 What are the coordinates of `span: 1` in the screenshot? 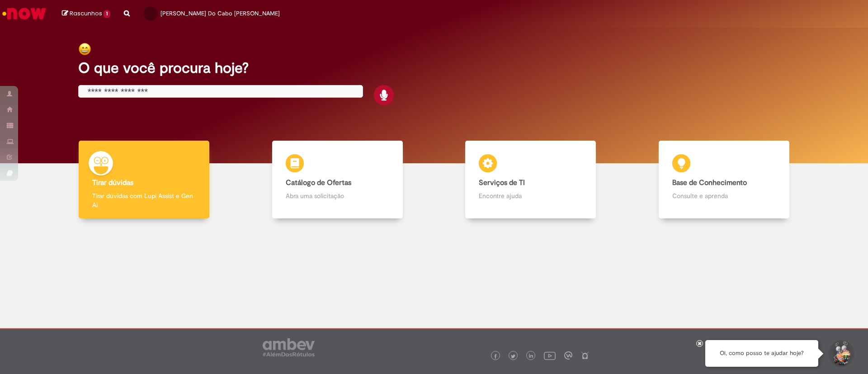 It's located at (107, 14).